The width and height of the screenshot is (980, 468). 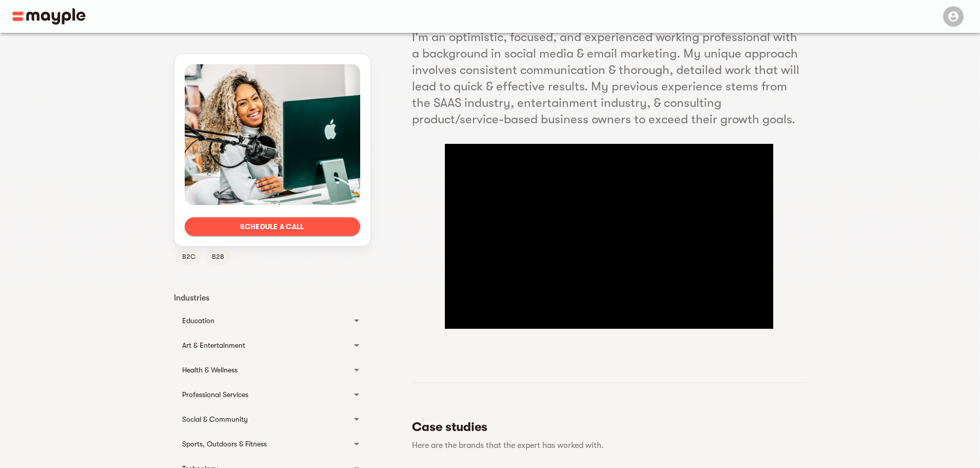 I want to click on button: Schedule a call, so click(x=272, y=226).